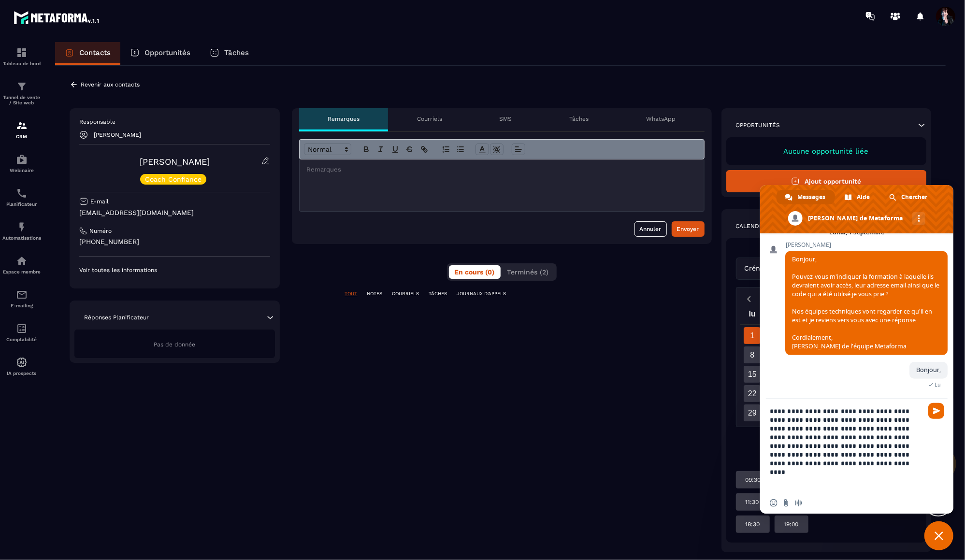 Image resolution: width=965 pixels, height=560 pixels. I want to click on button: Previous month, so click(749, 299).